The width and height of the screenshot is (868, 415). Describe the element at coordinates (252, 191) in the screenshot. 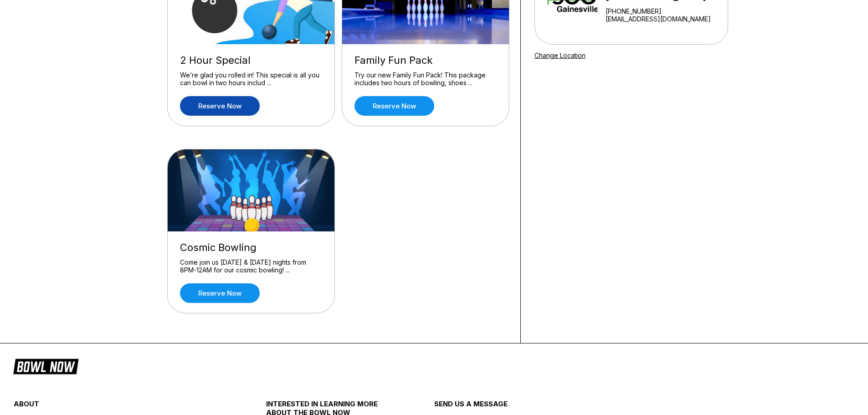

I see `img: Cosmic Bowling` at that location.